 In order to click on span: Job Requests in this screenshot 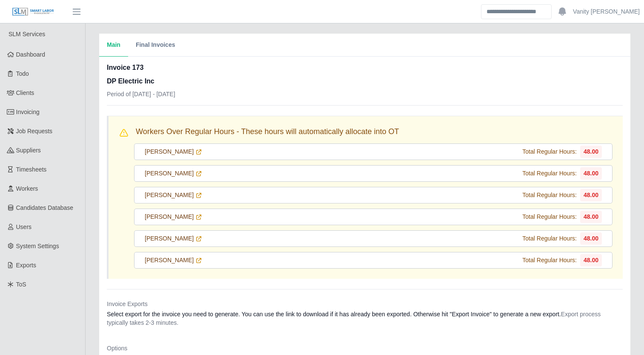, I will do `click(34, 131)`.